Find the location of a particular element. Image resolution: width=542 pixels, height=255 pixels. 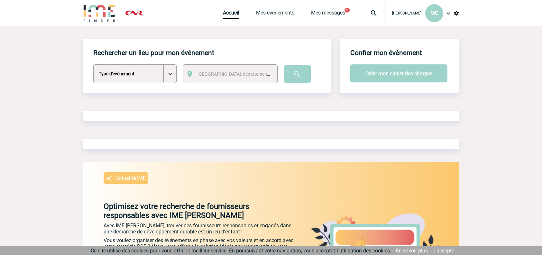

button: 1 is located at coordinates (347, 10).